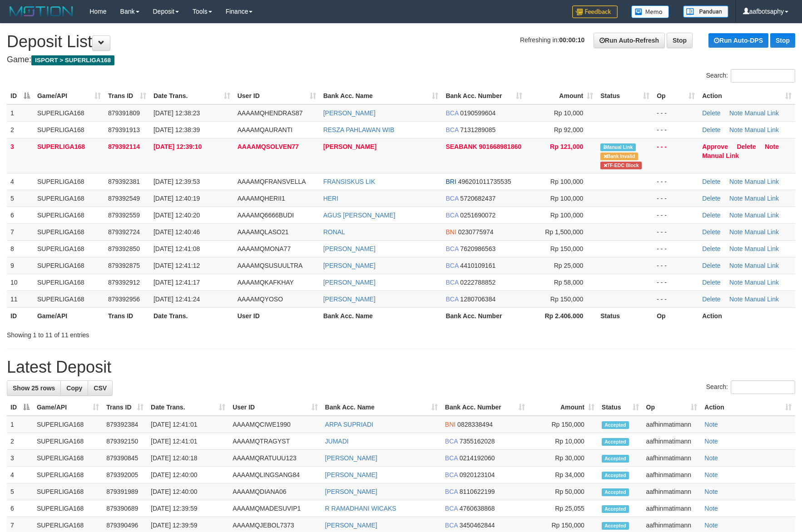 This screenshot has width=802, height=532. What do you see at coordinates (619, 156) in the screenshot?
I see `span: Bank is not match` at bounding box center [619, 156].